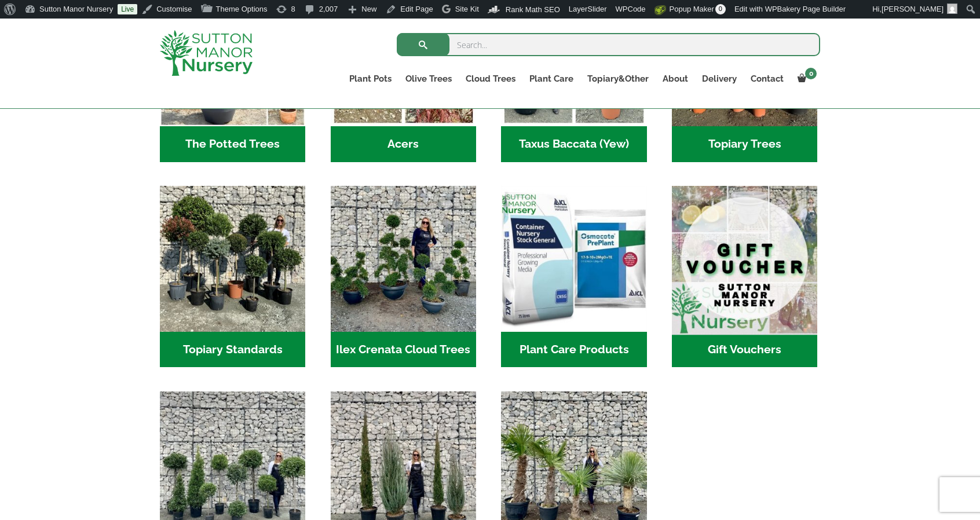 The width and height of the screenshot is (980, 520). Describe the element at coordinates (403, 258) in the screenshot. I see `img: Home - 9CE163CB 973F 4905 8AD5 A9A890F87D43` at that location.